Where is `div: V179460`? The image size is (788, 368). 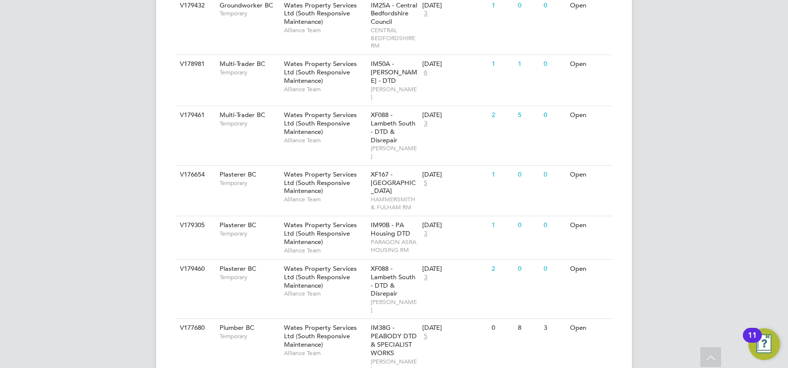 div: V179460 is located at coordinates (195, 269).